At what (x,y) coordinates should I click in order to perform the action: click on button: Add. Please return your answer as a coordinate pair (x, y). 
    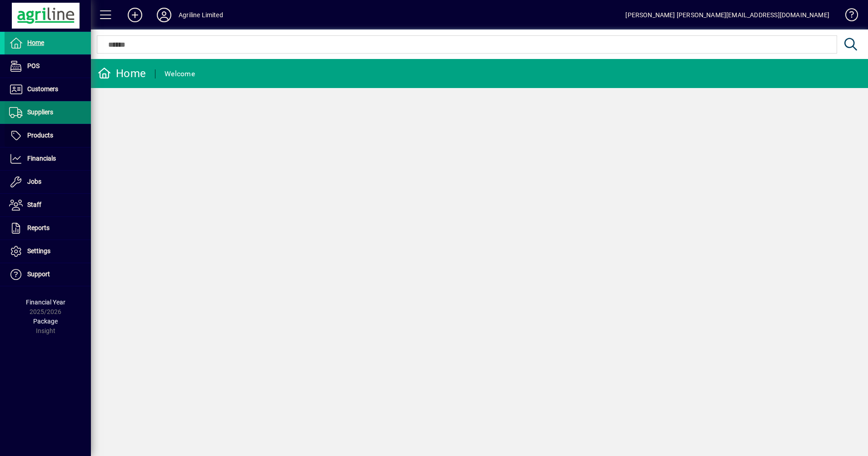
    Looking at the image, I should click on (135, 15).